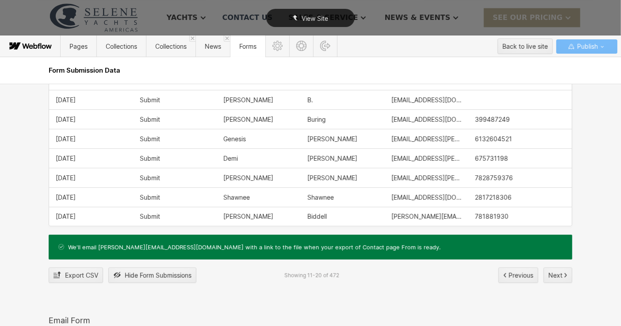 The width and height of the screenshot is (621, 326). I want to click on span: 7828759376, so click(494, 178).